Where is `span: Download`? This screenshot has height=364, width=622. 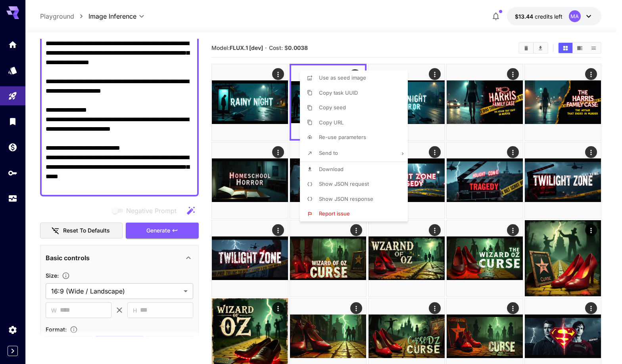
span: Download is located at coordinates (331, 169).